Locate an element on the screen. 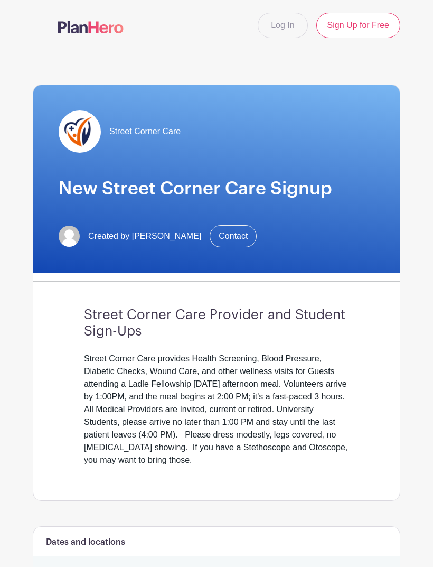 This screenshot has height=567, width=433. h1: New Street Corner Care Signup is located at coordinates (217, 189).